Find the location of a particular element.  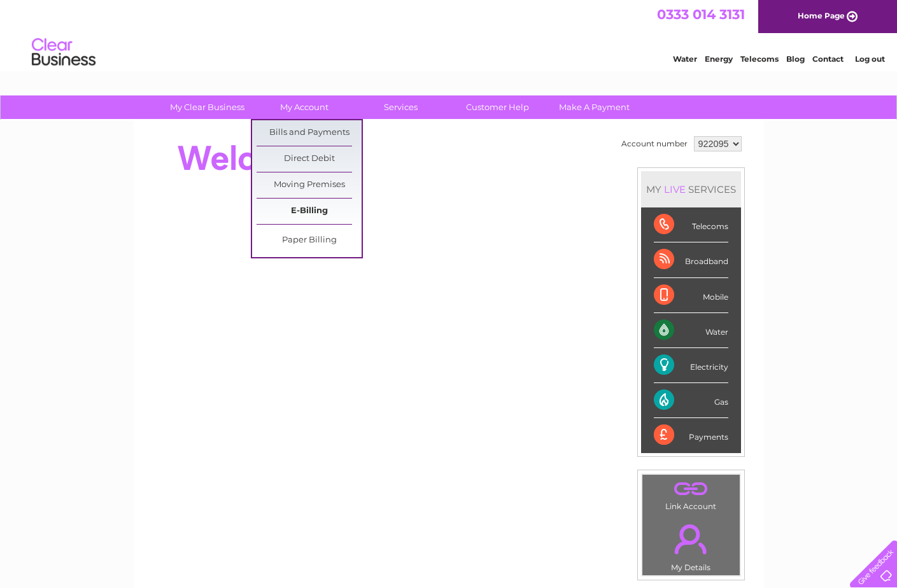

div: Mobile is located at coordinates (690, 295).